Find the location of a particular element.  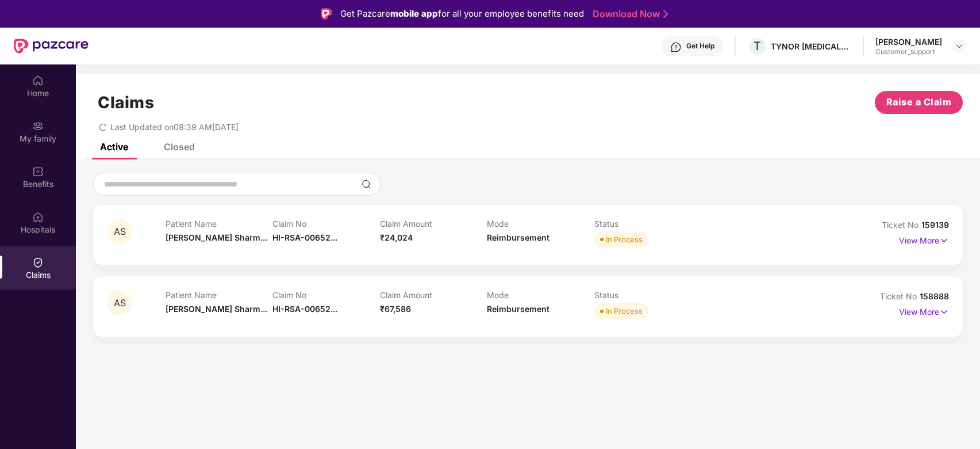

img: svg+xml;base64,PHN2ZyBpZD0iSG9tZSIgeG1sbnM9Imh0dHA6Ly93d3cudzMub3JnLzIwMDAvc3ZnIiB3aWR0aD0iMjAiIG... is located at coordinates (38, 80).